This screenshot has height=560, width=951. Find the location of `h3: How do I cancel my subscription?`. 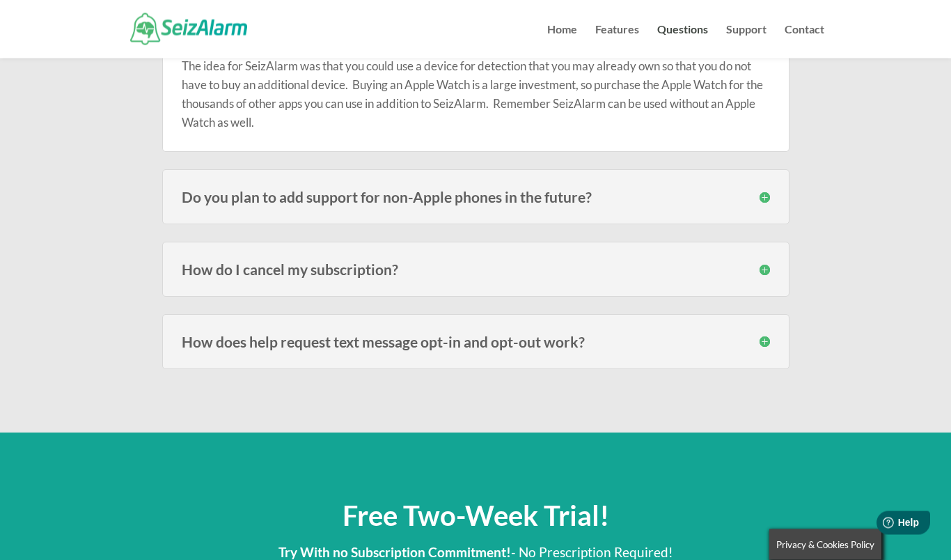

h3: How do I cancel my subscription? is located at coordinates (476, 270).